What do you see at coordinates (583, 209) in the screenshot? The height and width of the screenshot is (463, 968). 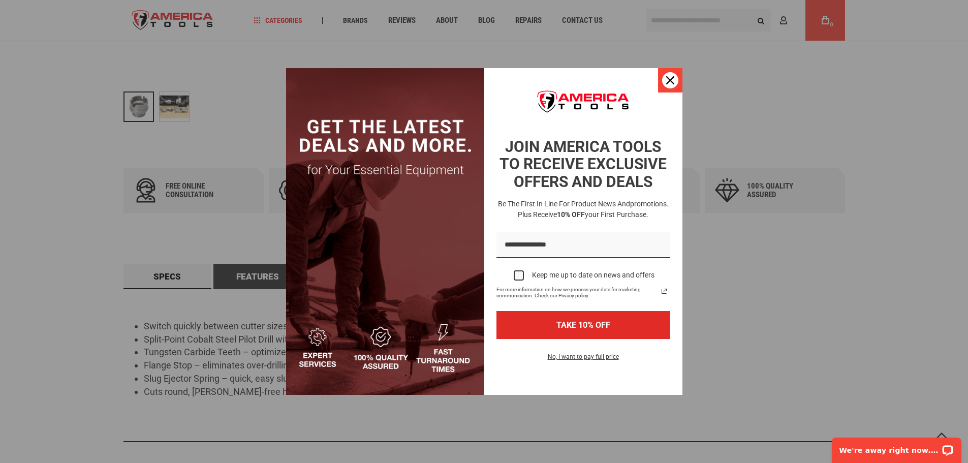 I see `h3: Be the first in line for product news and` at bounding box center [583, 209].